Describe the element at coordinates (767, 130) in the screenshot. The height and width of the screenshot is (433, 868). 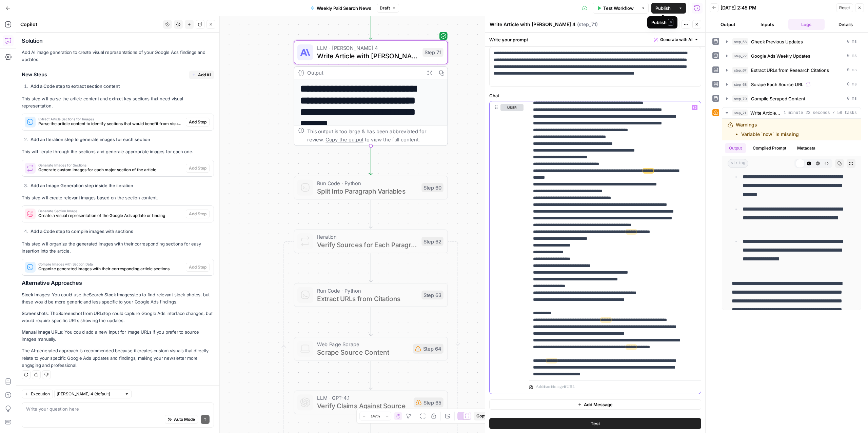
I see `div: Warnings` at that location.